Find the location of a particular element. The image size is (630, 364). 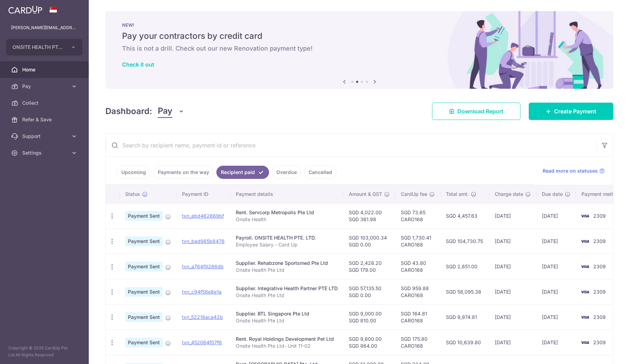

span: Read more on statuses is located at coordinates (570, 171).